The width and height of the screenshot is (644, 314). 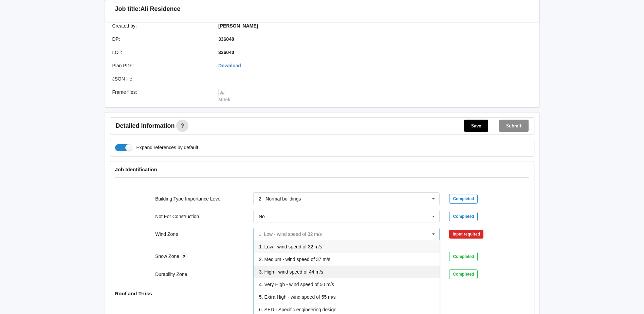 What do you see at coordinates (322, 293) in the screenshot?
I see `h4: Roof and Truss` at bounding box center [322, 293].